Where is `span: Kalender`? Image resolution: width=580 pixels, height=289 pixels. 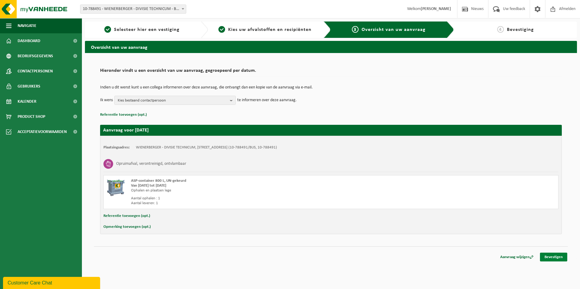 span: Kalender is located at coordinates (27, 102).